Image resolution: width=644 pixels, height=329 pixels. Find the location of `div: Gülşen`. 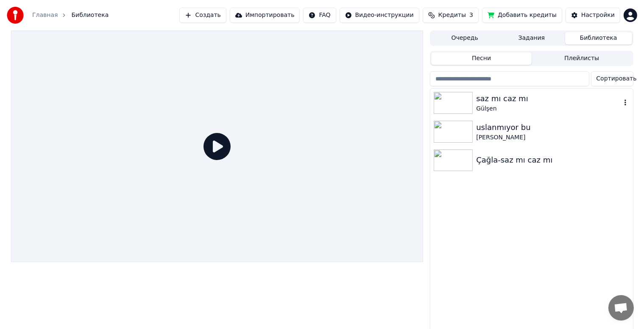

div: Gülşen is located at coordinates (548, 109).